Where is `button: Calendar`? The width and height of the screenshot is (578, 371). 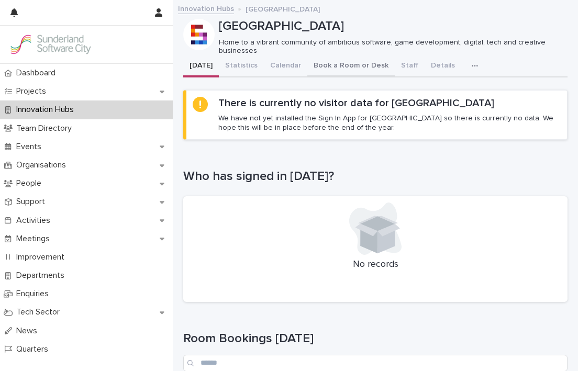 button: Calendar is located at coordinates (285, 66).